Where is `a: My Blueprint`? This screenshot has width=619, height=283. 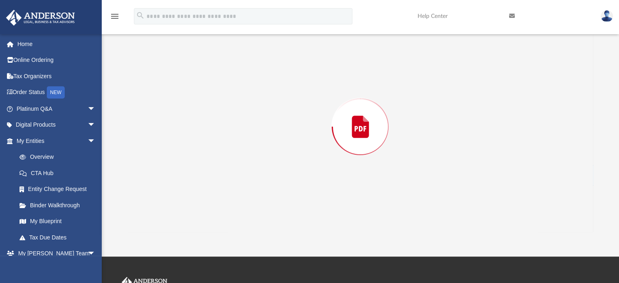
a: My Blueprint is located at coordinates (57, 221).